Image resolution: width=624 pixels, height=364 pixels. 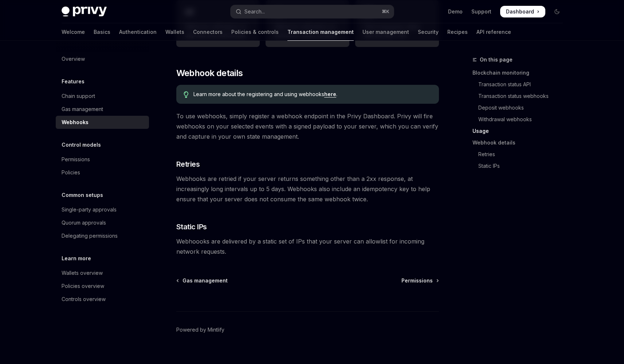 I want to click on div: Controls overview, so click(x=83, y=299).